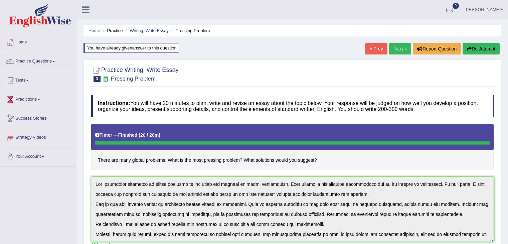 The image size is (508, 244). What do you see at coordinates (135, 73) in the screenshot?
I see `h2: Practice Writing: Write Essay` at bounding box center [135, 73].